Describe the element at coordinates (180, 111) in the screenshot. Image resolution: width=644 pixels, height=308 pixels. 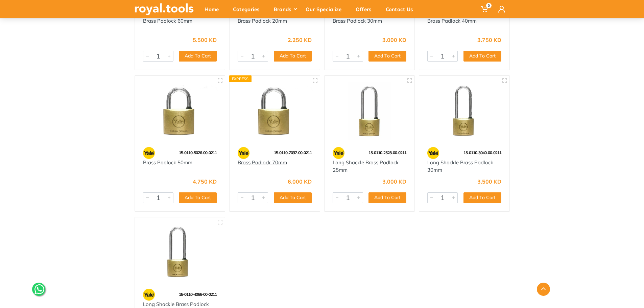
I see `img: Royal Tools - Brass Padlock 50mm` at that location.